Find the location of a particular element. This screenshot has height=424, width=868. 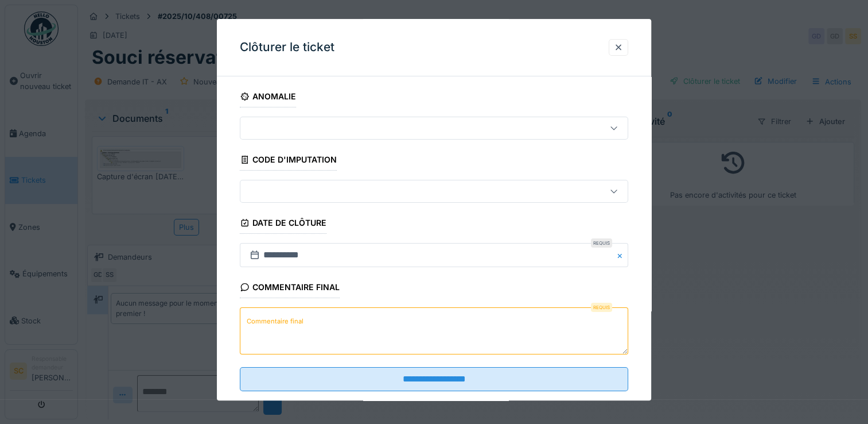

label: Commentaire final is located at coordinates (275, 321).